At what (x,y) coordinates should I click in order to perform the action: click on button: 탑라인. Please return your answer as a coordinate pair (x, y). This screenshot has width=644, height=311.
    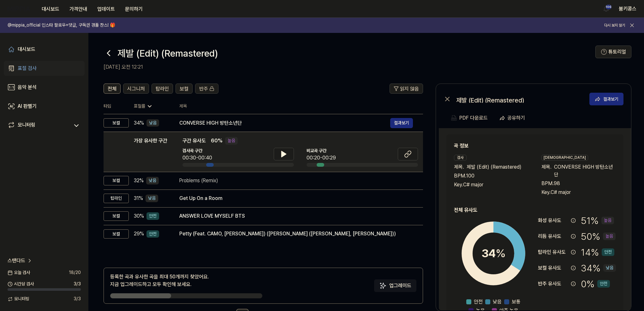
    Looking at the image, I should click on (162, 89).